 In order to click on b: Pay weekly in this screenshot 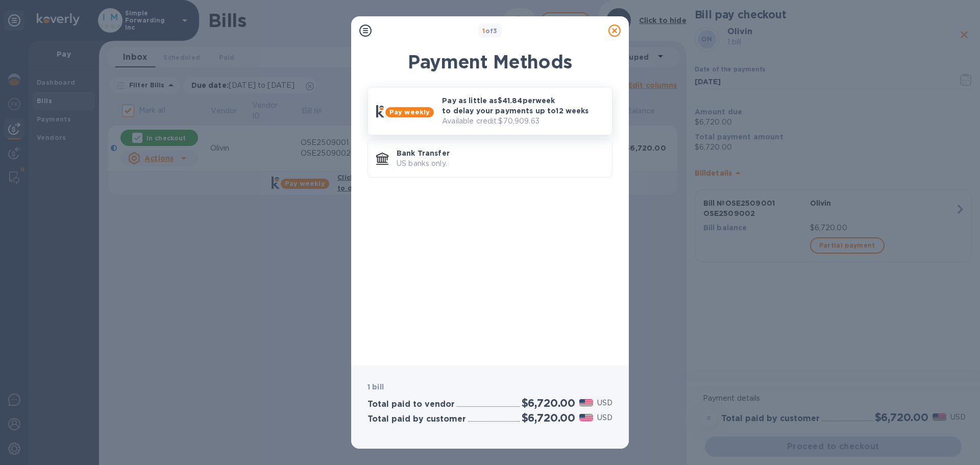, I will do `click(409, 112)`.